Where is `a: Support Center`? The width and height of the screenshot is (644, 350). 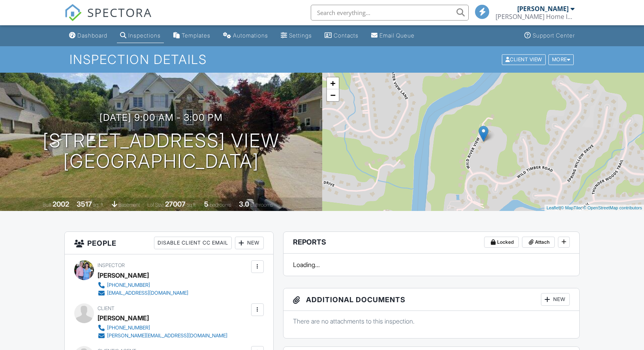 a: Support Center is located at coordinates (550, 35).